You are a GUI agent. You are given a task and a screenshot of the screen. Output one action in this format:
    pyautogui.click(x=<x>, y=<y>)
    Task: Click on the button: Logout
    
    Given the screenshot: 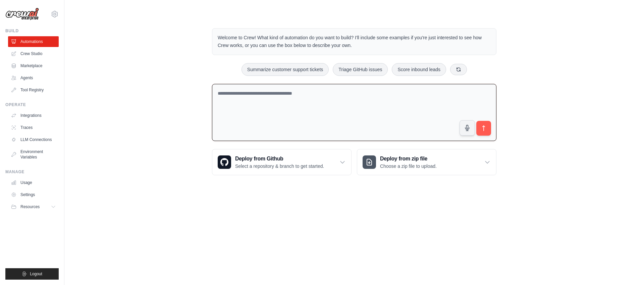 What is the action you would take?
    pyautogui.click(x=32, y=274)
    